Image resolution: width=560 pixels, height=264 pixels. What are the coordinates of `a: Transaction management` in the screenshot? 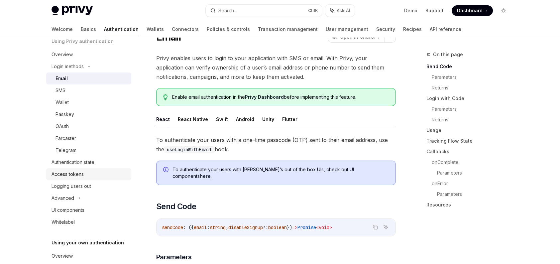 It's located at (288, 29).